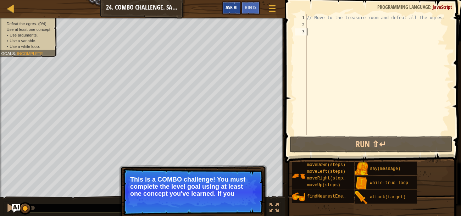  Describe the element at coordinates (29, 29) in the screenshot. I see `span: Use at least one concept:` at that location.